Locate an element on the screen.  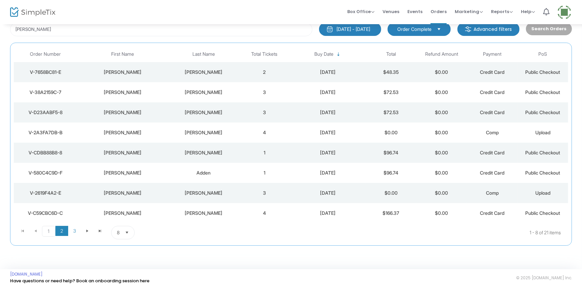
span: Last Name is located at coordinates (203, 54).